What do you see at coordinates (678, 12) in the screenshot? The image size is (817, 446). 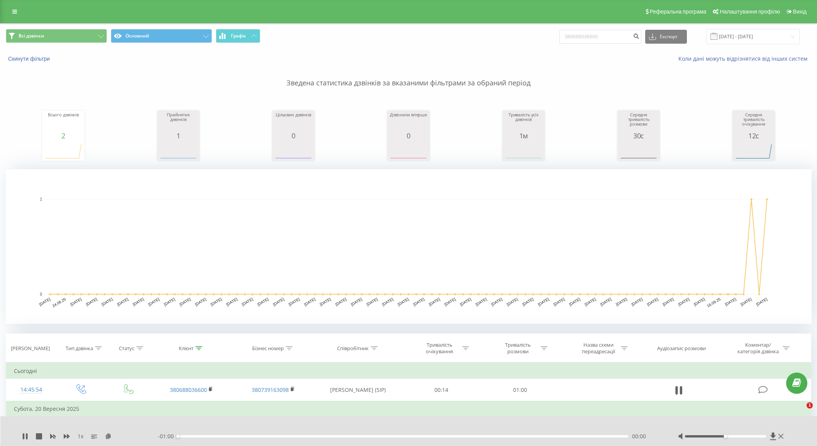 I see `span: Реферальна програма` at bounding box center [678, 12].